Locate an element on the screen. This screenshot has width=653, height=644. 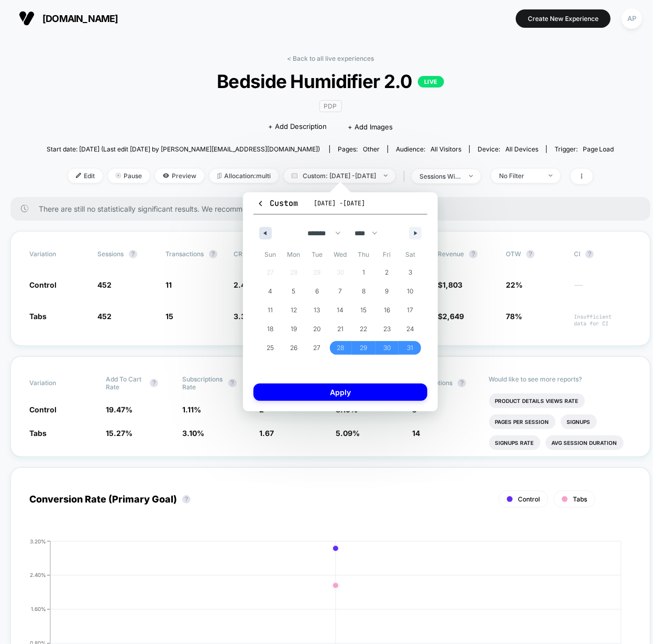
span: 20 is located at coordinates (317, 329).